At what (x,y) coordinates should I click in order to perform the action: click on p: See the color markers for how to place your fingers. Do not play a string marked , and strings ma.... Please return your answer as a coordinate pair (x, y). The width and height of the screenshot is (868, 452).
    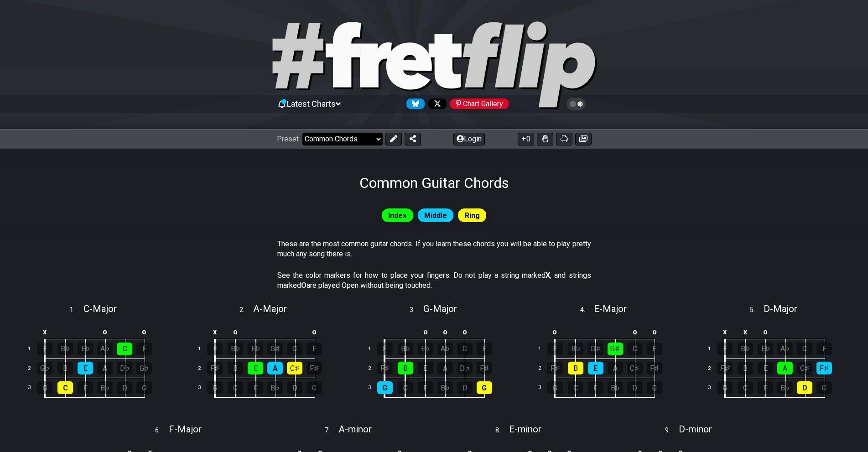
    Looking at the image, I should click on (434, 280).